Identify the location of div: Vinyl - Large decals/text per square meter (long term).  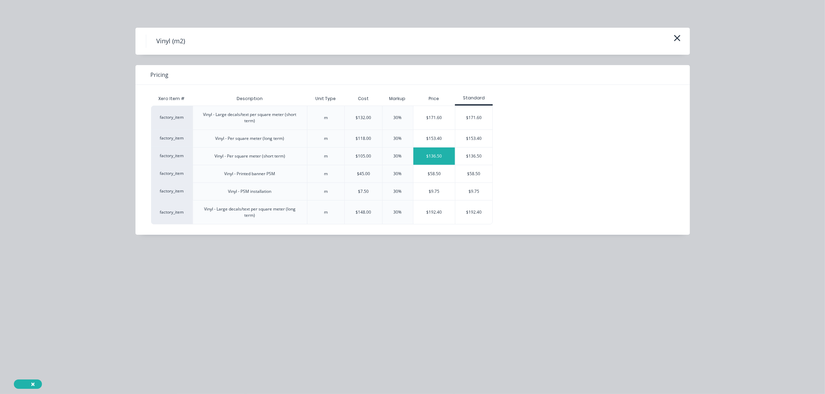
(250, 212).